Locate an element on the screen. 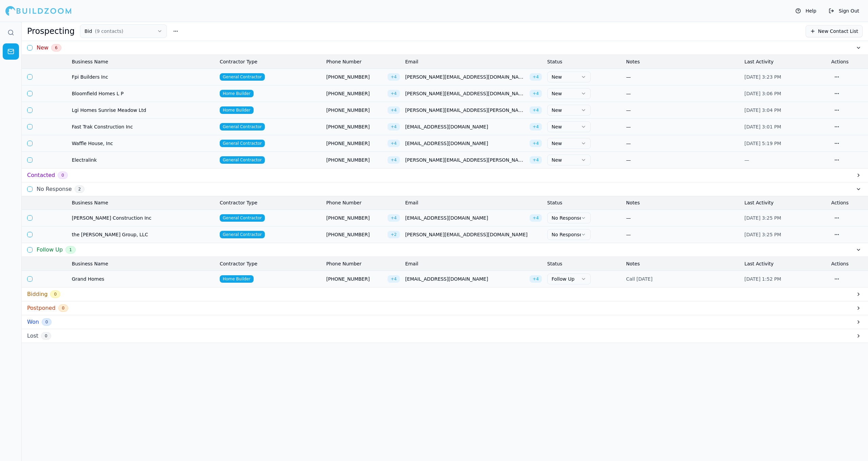 The height and width of the screenshot is (461, 868). span: Waffle House, Inc is located at coordinates (143, 143).